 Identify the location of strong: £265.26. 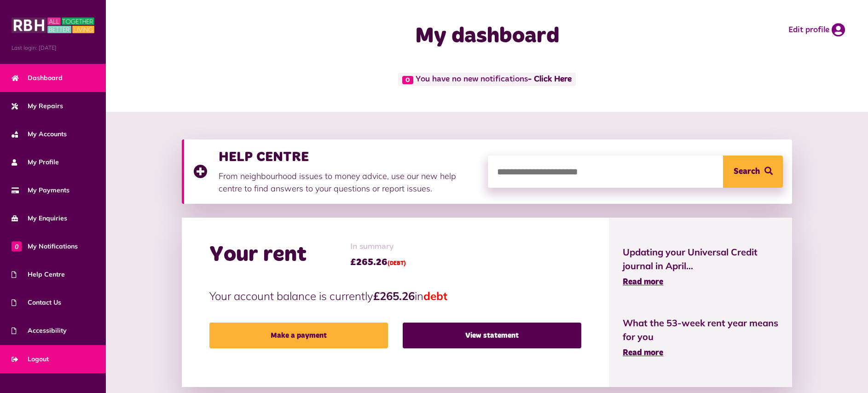
(394, 296).